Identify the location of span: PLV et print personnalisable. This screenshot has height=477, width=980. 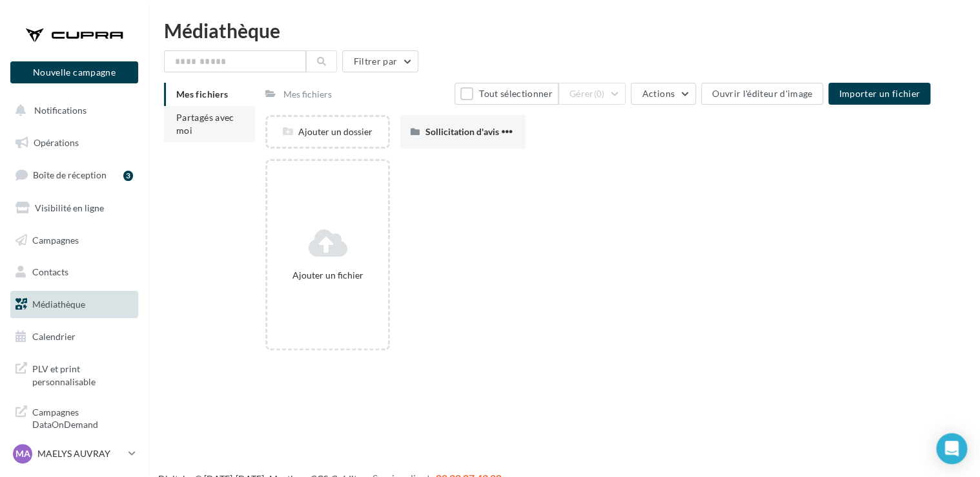
(82, 374).